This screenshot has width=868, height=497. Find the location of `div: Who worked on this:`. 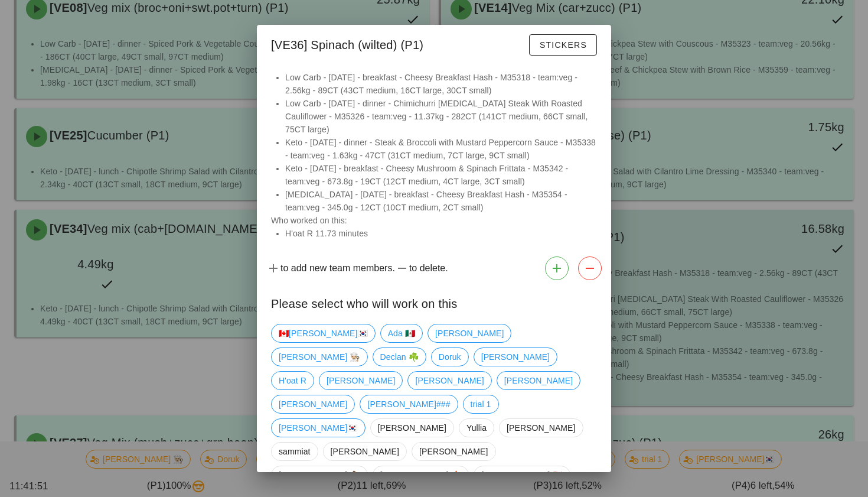

div: Who worked on this: is located at coordinates (434, 161).